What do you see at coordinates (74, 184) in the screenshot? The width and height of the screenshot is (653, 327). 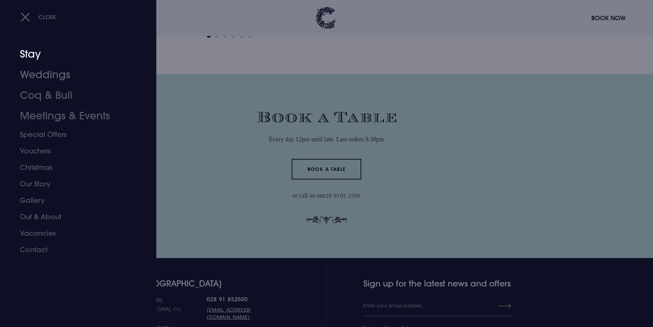 I see `a: Our Story` at bounding box center [74, 184].